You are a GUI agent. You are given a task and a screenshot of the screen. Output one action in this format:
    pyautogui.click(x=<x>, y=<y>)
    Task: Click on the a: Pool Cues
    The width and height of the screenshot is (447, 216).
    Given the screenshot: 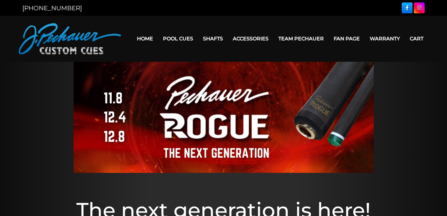 What is the action you would take?
    pyautogui.click(x=178, y=38)
    